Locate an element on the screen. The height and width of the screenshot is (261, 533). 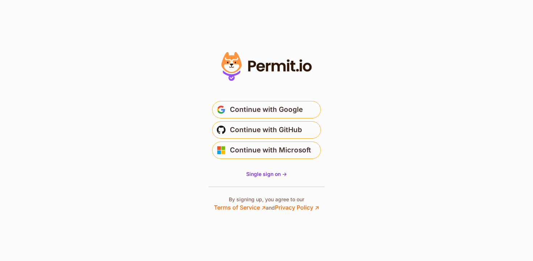
a: Privacy Policy ↗ is located at coordinates (297, 208).